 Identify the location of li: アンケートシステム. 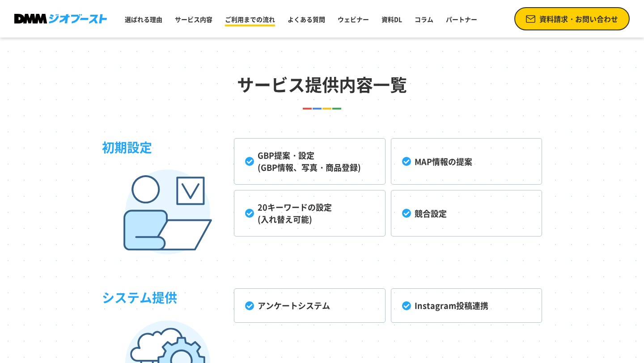
(309, 306).